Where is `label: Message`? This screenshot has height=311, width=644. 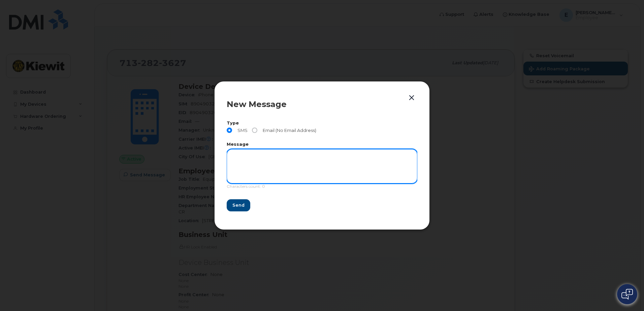 label: Message is located at coordinates (322, 144).